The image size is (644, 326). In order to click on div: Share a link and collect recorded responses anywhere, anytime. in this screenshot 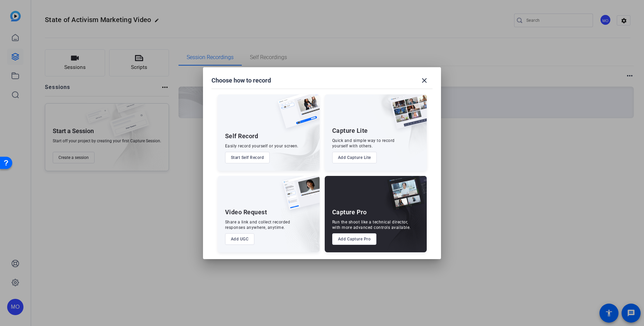, I will do `click(258, 225)`.